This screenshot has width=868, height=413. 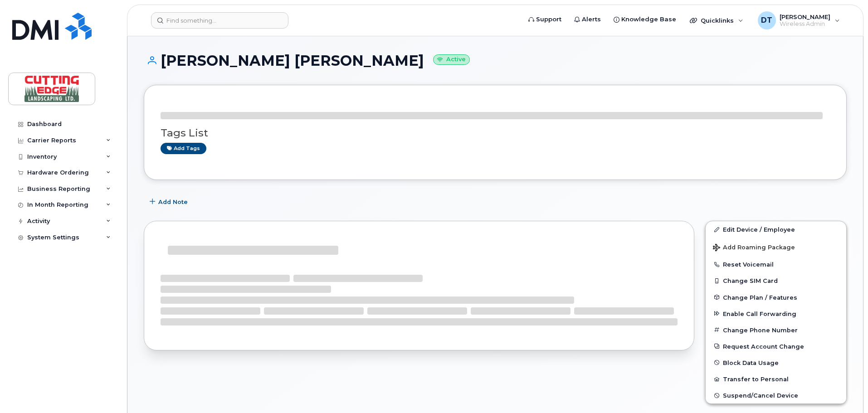 I want to click on a: Edit Device / Employee, so click(x=776, y=230).